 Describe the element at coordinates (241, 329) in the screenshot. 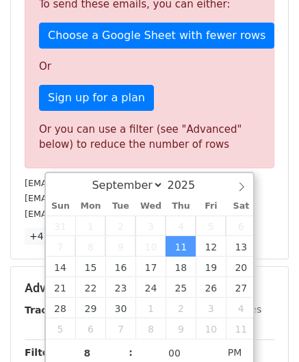

I see `span: October 11, 2025` at that location.